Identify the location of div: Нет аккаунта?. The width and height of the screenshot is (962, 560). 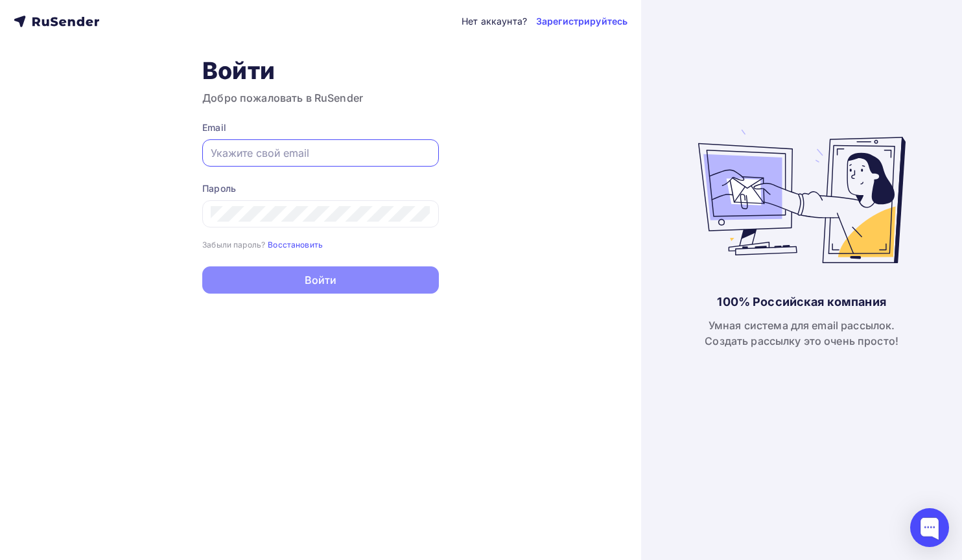
(494, 21).